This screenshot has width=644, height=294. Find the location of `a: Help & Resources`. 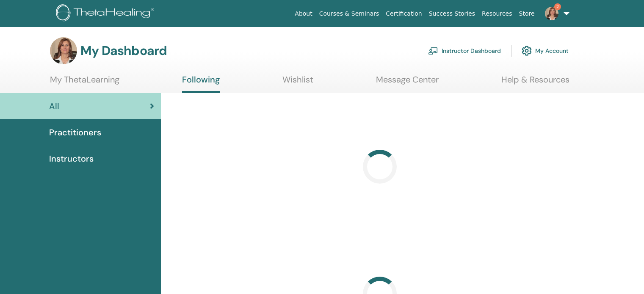

a: Help & Resources is located at coordinates (535, 82).